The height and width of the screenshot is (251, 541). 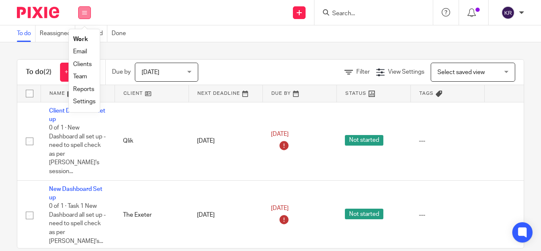 What do you see at coordinates (121, 33) in the screenshot?
I see `a: Done` at bounding box center [121, 33].